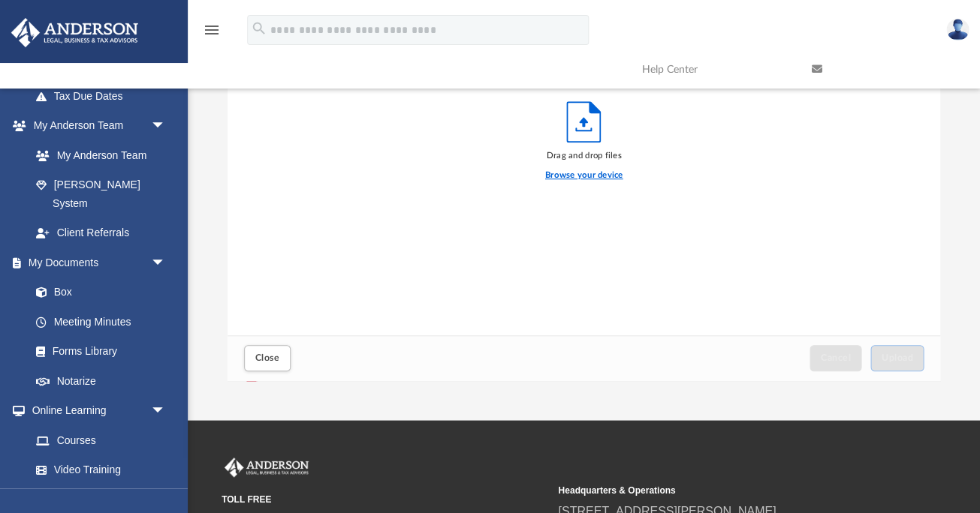 The image size is (980, 513). Describe the element at coordinates (97, 293) in the screenshot. I see `a: Box` at that location.